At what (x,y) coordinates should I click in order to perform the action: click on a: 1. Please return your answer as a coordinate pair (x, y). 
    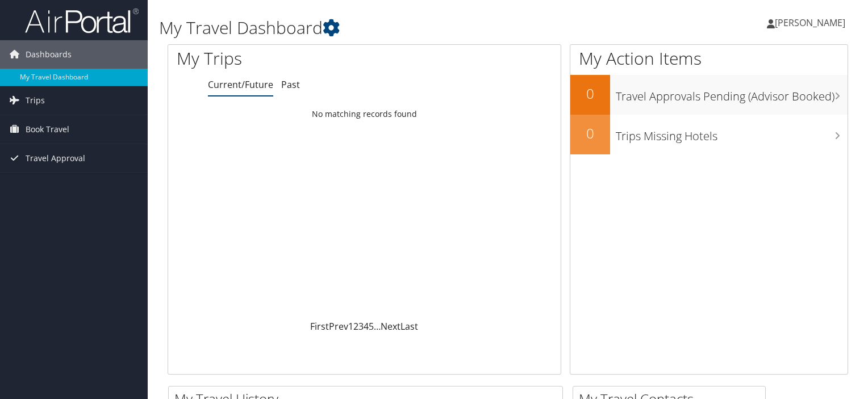
    Looking at the image, I should click on (351, 326).